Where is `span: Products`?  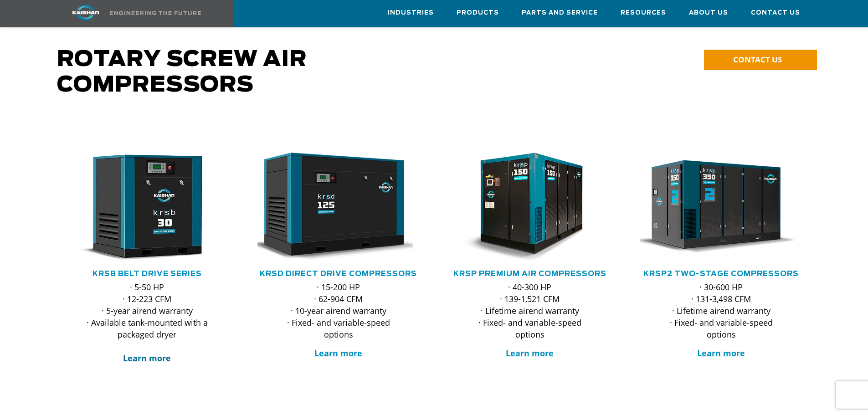 span: Products is located at coordinates (478, 13).